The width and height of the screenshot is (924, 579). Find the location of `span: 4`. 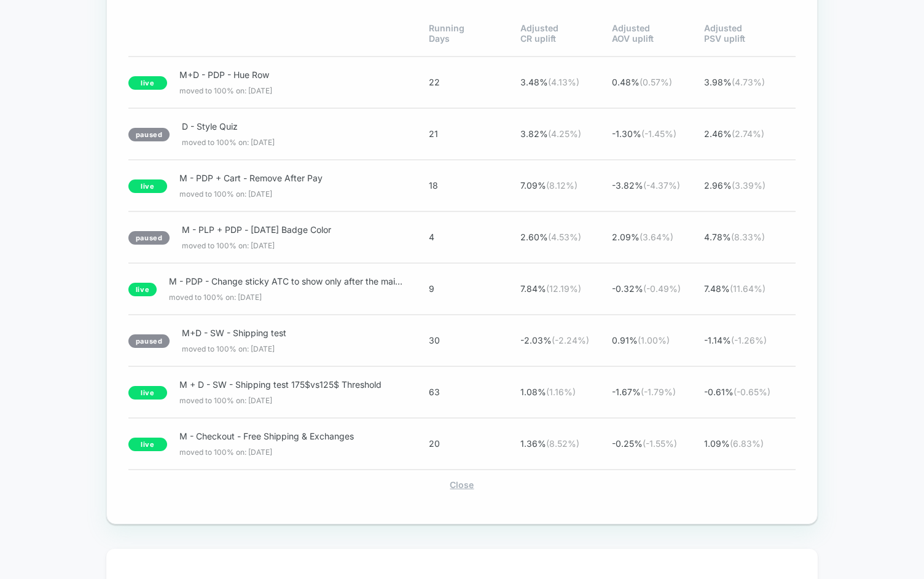

span: 4 is located at coordinates (474, 237).